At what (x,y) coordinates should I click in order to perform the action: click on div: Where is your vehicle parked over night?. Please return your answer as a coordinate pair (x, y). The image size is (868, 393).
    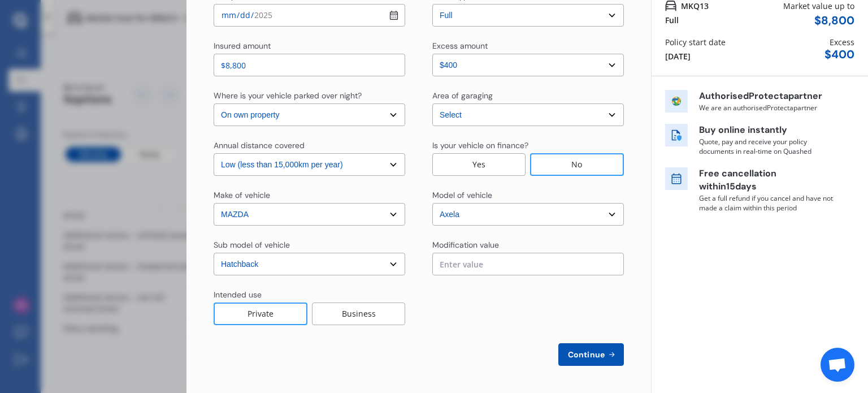
    Looking at the image, I should click on (287, 96).